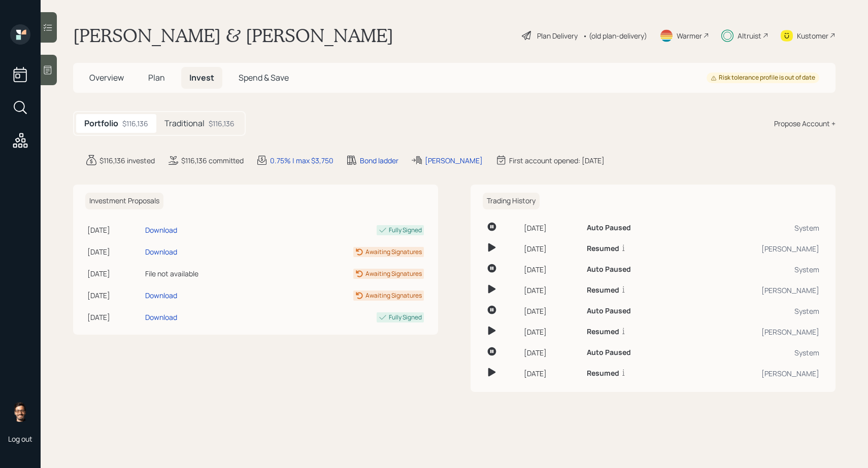  I want to click on div: Risk tolerance profile is out of date, so click(763, 77).